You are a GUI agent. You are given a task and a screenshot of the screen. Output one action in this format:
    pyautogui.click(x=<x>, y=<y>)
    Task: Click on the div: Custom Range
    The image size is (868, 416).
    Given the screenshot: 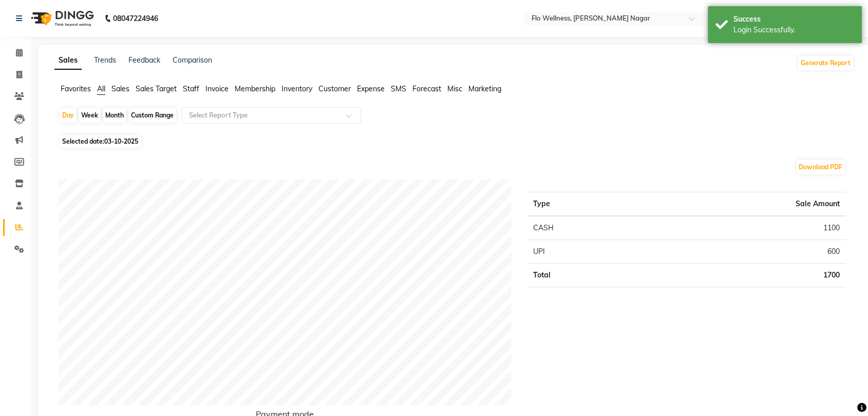 What is the action you would take?
    pyautogui.click(x=152, y=116)
    